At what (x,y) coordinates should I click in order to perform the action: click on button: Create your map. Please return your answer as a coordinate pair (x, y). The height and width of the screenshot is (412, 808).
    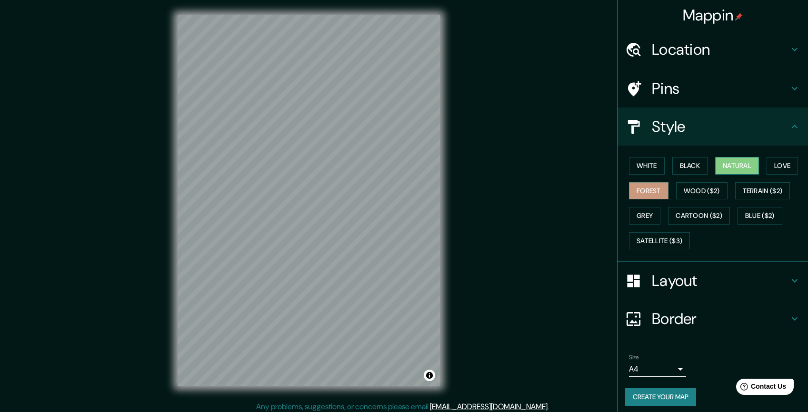
    Looking at the image, I should click on (660, 397).